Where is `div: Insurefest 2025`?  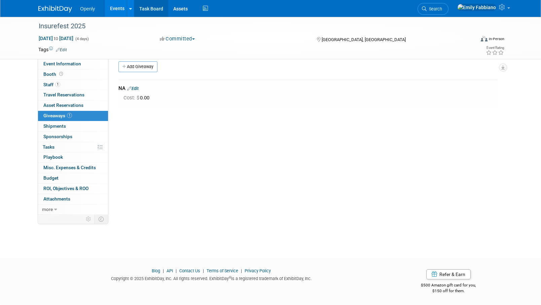
div: Insurefest 2025 is located at coordinates (250, 26).